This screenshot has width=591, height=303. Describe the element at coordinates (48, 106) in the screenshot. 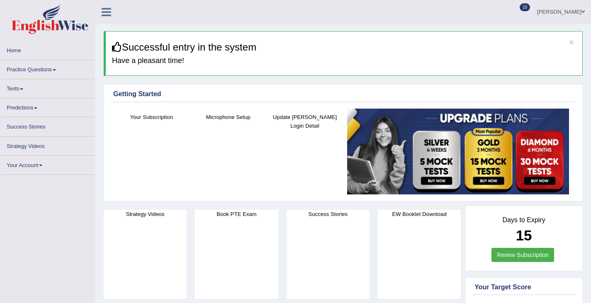

I see `a: Predictions` at that location.